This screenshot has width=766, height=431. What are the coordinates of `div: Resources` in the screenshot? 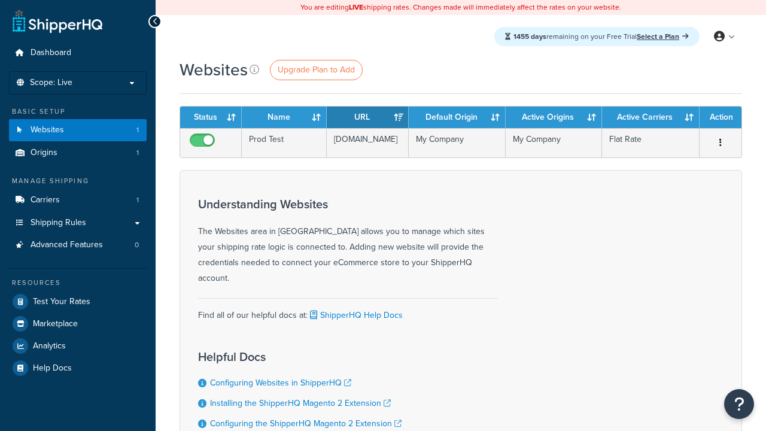 It's located at (78, 282).